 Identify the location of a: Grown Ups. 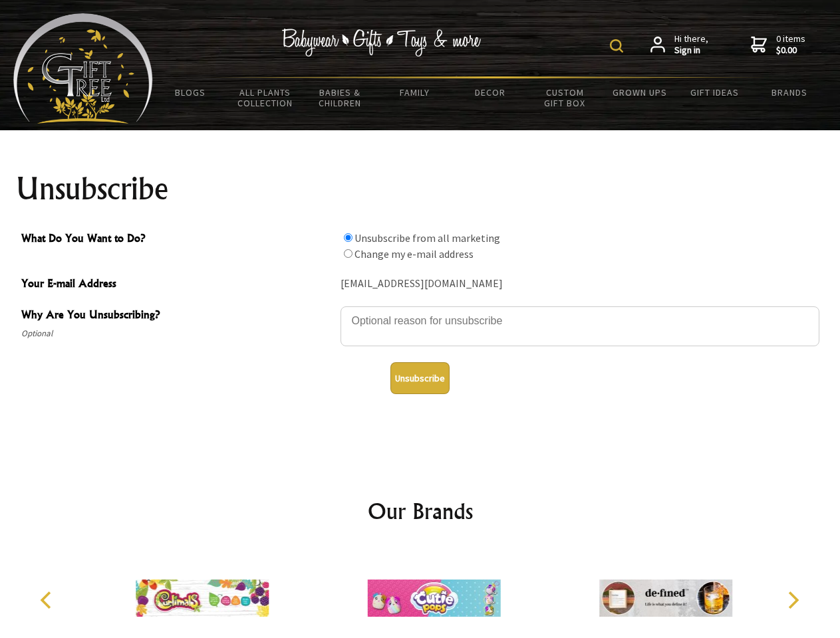
(639, 93).